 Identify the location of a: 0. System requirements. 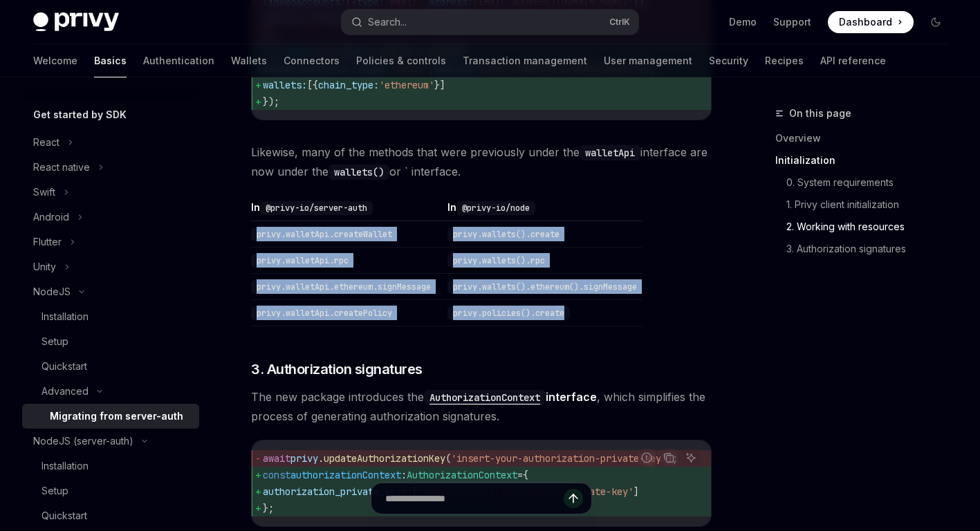
(872, 183).